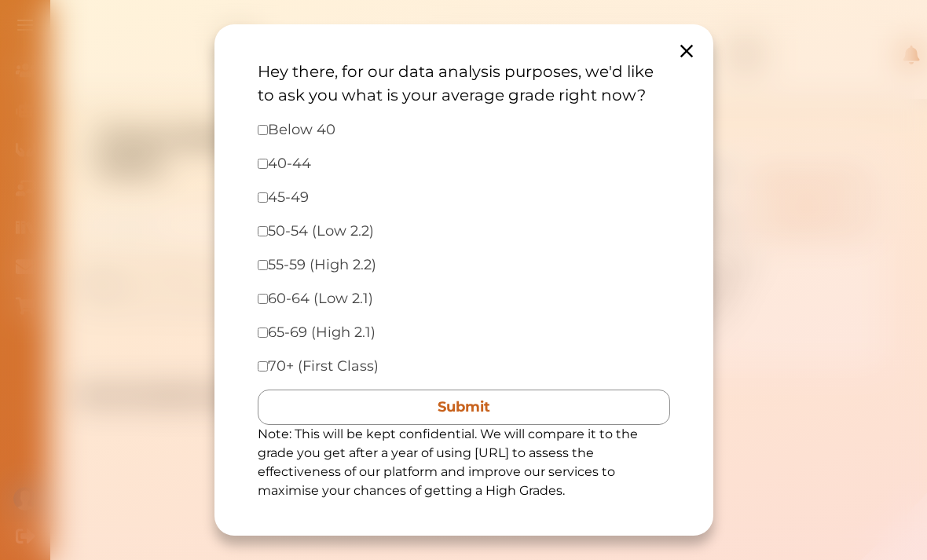 The width and height of the screenshot is (927, 560). Describe the element at coordinates (463, 407) in the screenshot. I see `button: Submit` at that location.